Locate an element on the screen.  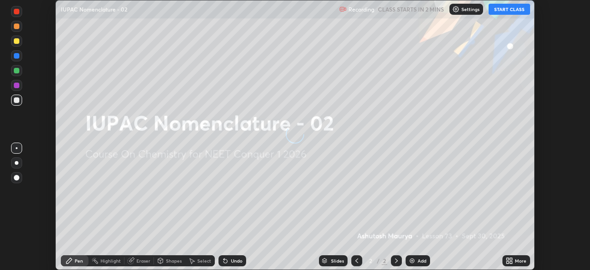
p: IUPAC Nomenclature - 02 is located at coordinates (94, 9).